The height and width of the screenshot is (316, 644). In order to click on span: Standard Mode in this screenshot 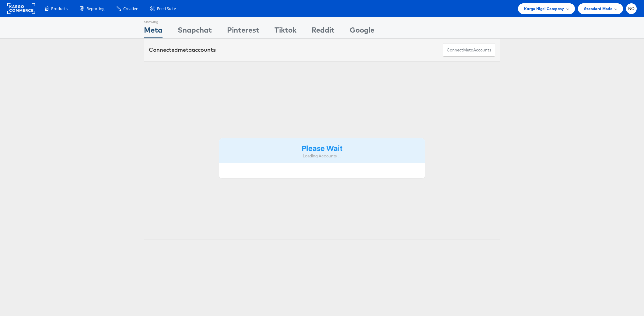, I will do `click(598, 9)`.